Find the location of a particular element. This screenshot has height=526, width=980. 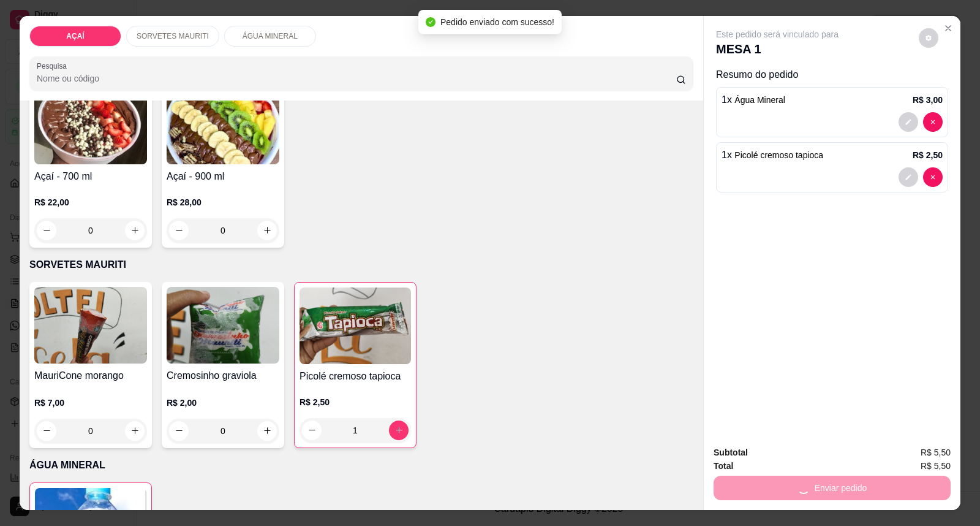

p: MESA 1 is located at coordinates (778, 49).